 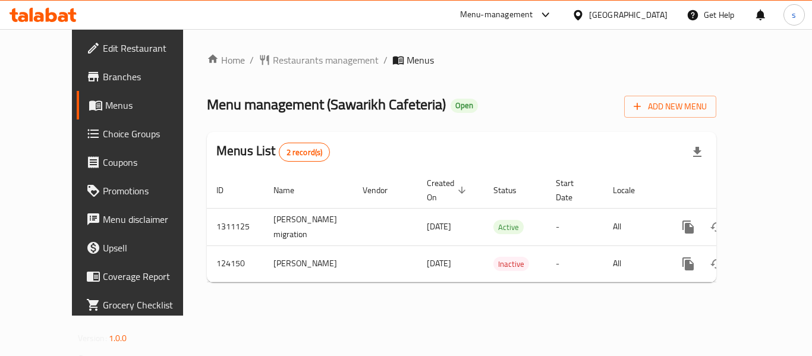 I want to click on span: Upsell, so click(x=150, y=248).